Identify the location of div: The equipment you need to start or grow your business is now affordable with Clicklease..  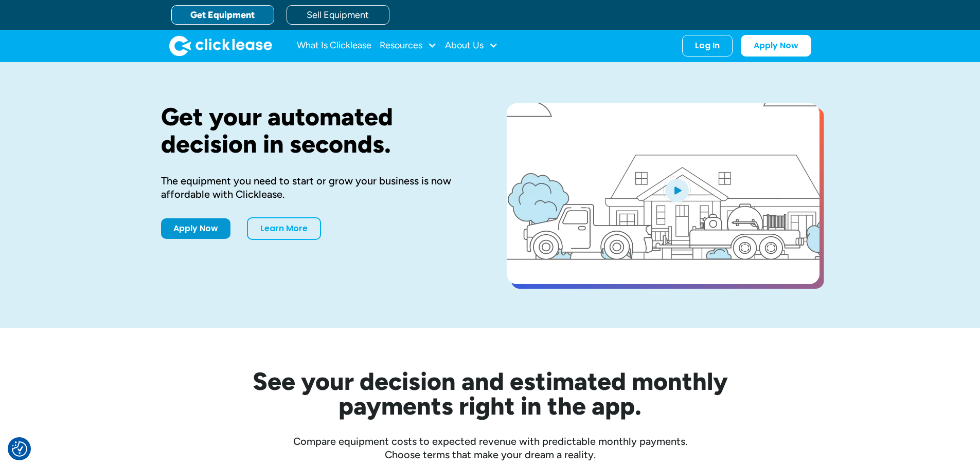
(317, 188).